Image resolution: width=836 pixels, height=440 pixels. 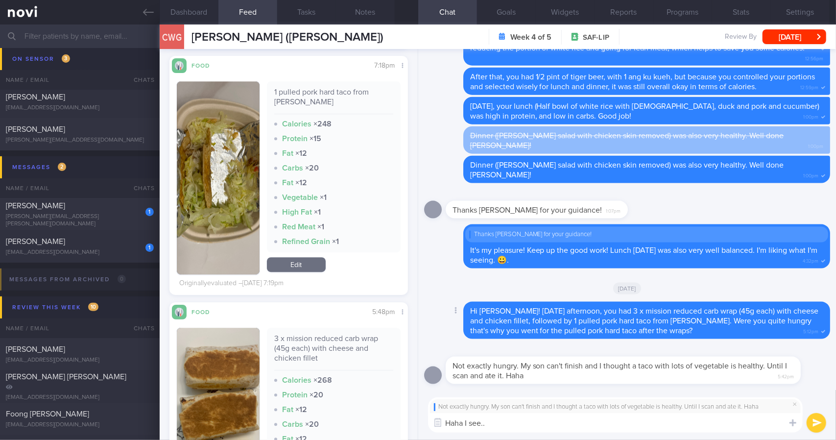 I want to click on span: 5:48pm, so click(x=384, y=312).